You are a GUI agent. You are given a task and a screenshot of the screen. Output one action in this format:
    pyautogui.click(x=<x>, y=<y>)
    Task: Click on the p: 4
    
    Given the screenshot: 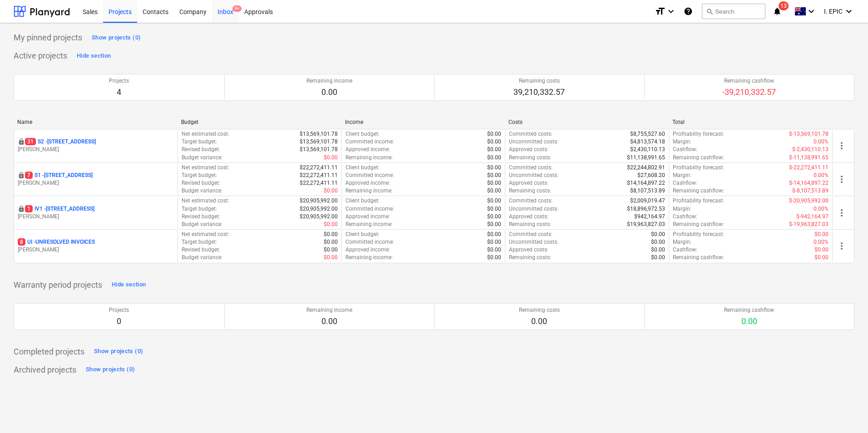 What is the action you would take?
    pyautogui.click(x=119, y=92)
    